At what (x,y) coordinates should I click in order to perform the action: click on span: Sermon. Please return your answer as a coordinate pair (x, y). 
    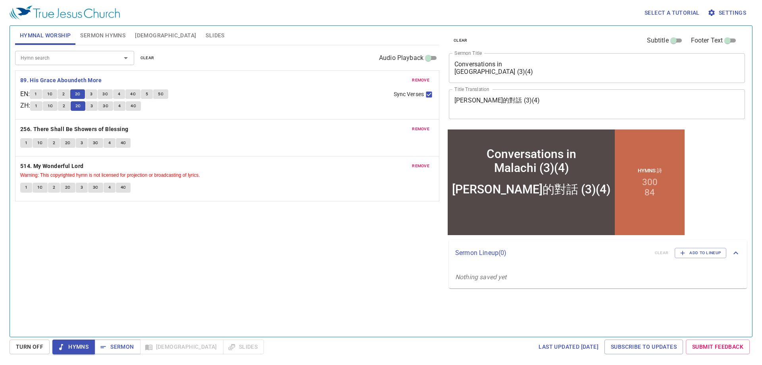
    Looking at the image, I should click on (117, 346).